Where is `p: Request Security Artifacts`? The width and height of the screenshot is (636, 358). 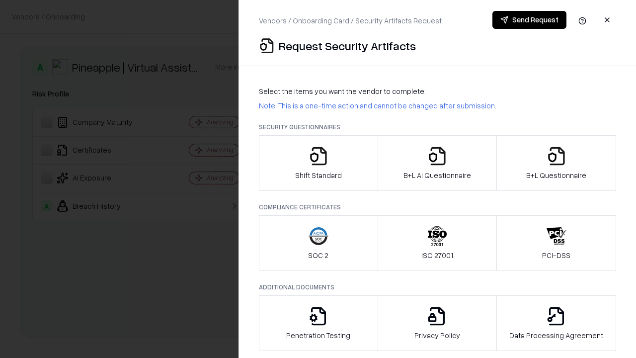 p: Request Security Artifacts is located at coordinates (347, 46).